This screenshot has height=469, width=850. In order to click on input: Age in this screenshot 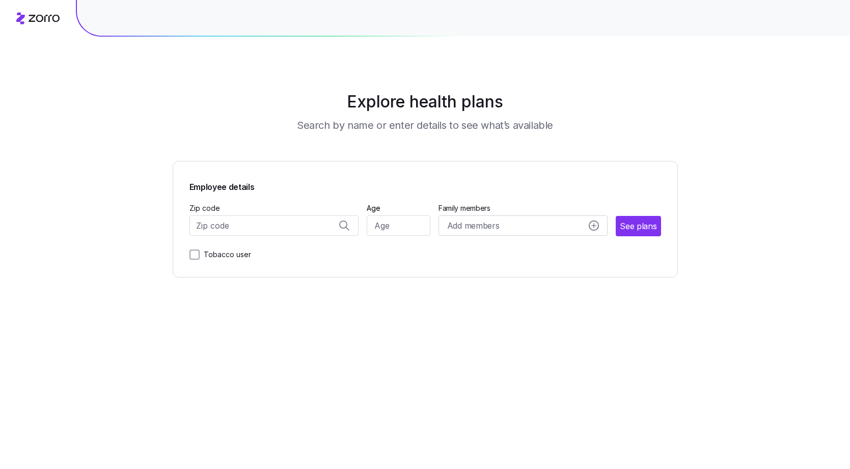, I will do `click(398, 226)`.